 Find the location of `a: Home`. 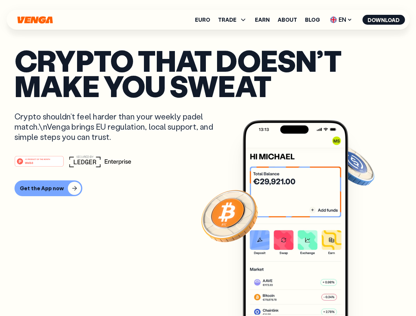

a: Home is located at coordinates (35, 20).